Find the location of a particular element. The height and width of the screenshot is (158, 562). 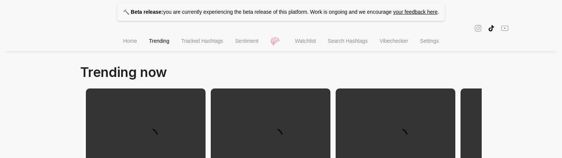

span: youtube is located at coordinates (505, 28).